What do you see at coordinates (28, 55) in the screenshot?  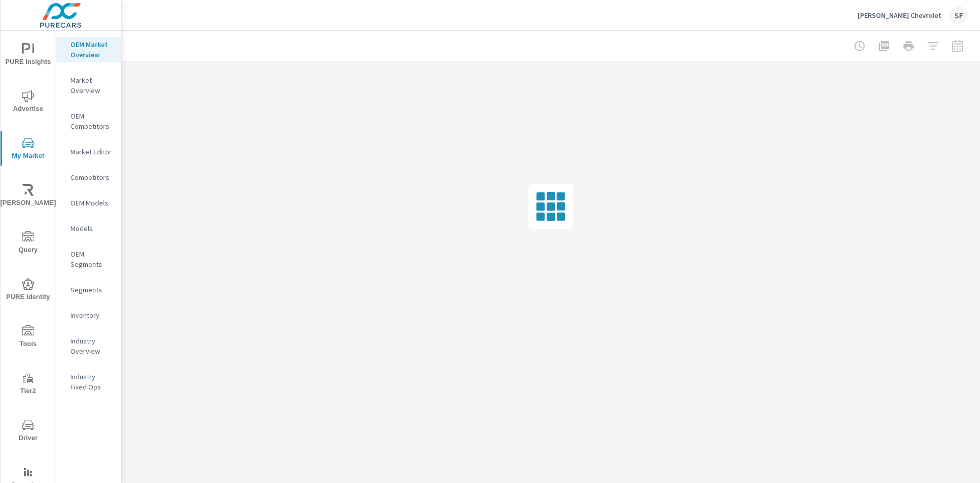 I see `span: PURE Insights` at bounding box center [28, 55].